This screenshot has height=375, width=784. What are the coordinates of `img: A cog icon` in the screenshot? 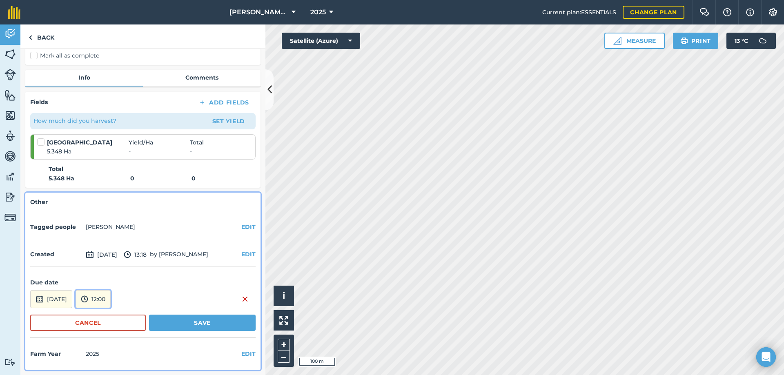 It's located at (773, 12).